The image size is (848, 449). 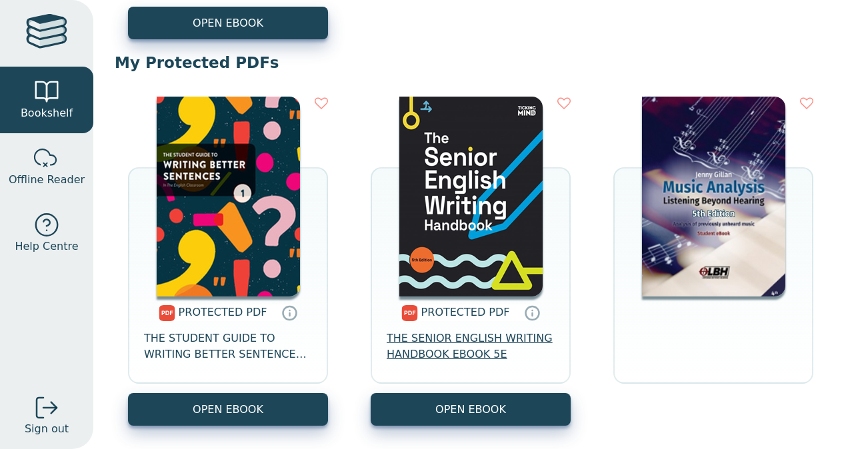 I want to click on span: Offline Reader, so click(x=47, y=180).